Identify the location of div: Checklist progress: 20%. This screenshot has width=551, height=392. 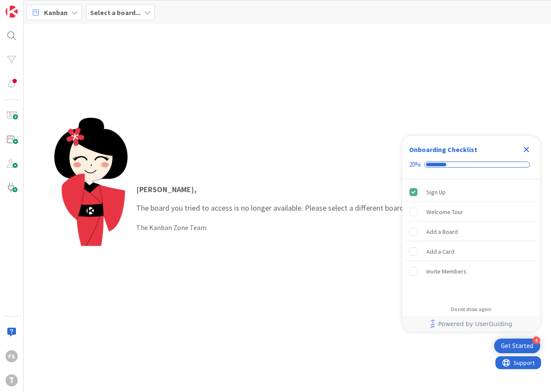
(471, 164).